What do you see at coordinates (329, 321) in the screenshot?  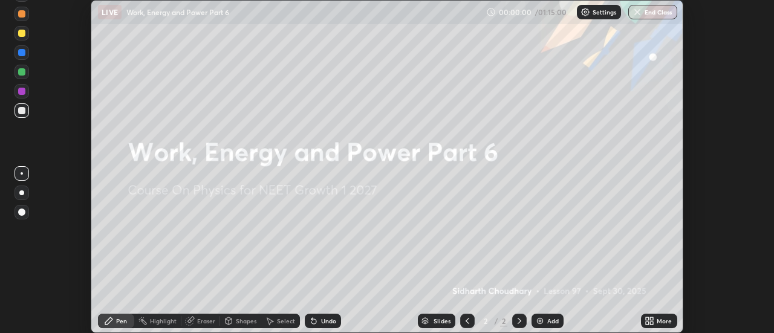 I see `div: Undo` at bounding box center [329, 321].